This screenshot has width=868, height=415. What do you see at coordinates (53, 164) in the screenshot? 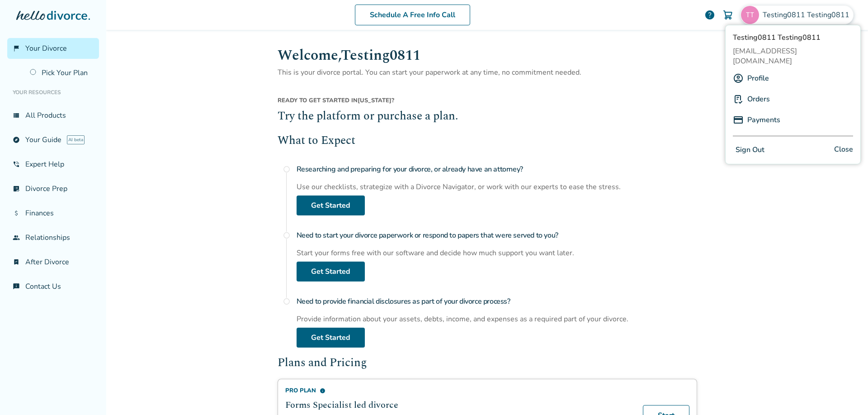
I see `a: phone_in_talkExpert Help` at bounding box center [53, 164].